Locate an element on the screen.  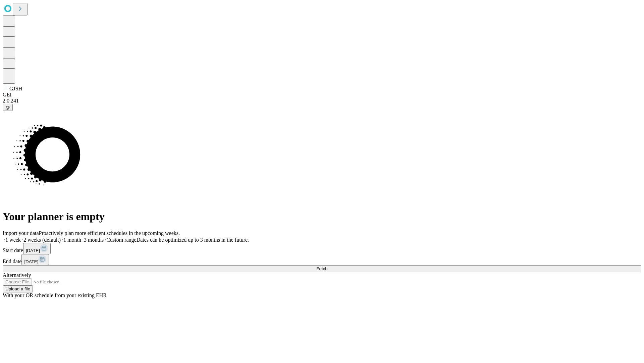
span: Custom range is located at coordinates (121, 239).